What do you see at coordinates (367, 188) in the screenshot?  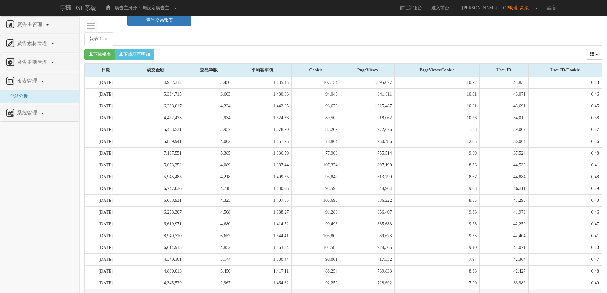 I see `td: 844,964` at bounding box center [367, 188].